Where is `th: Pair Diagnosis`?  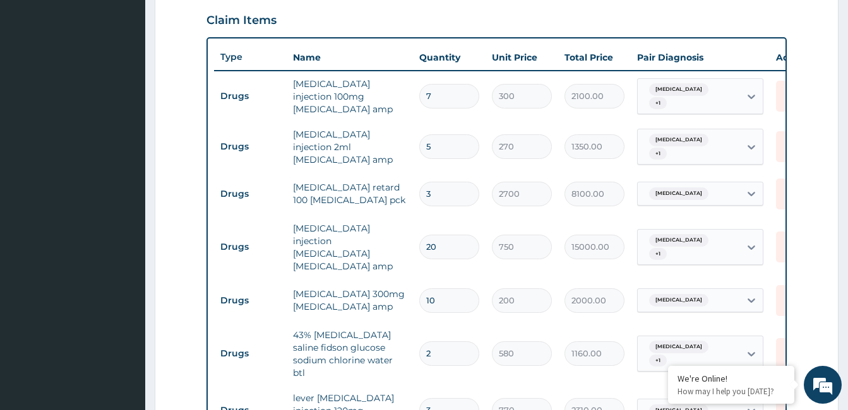
th: Pair Diagnosis is located at coordinates (700, 57).